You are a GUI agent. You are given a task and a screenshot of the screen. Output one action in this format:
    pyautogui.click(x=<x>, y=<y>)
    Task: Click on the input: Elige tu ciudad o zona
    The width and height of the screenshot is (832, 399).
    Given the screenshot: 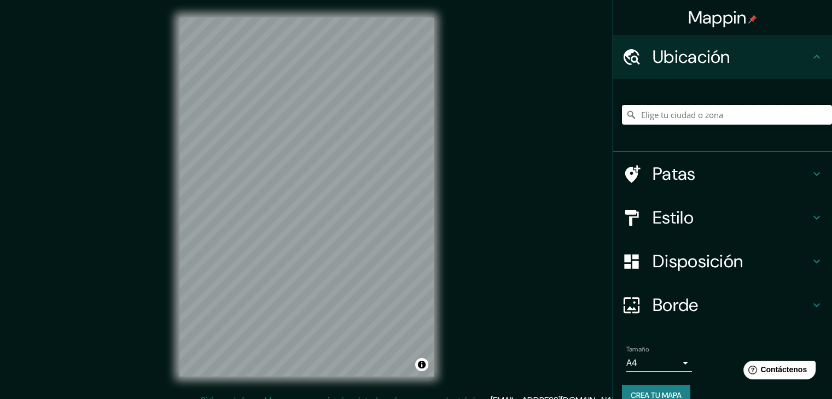 What is the action you would take?
    pyautogui.click(x=727, y=115)
    